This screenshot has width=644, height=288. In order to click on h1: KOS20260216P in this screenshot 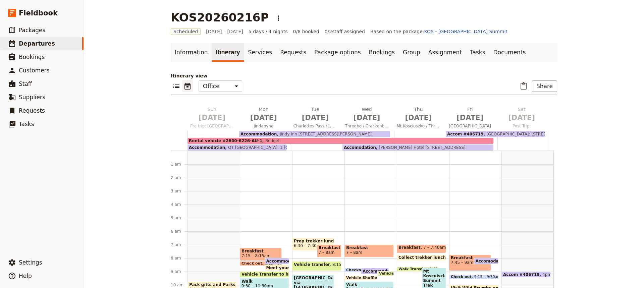, I will do `click(219, 17)`.